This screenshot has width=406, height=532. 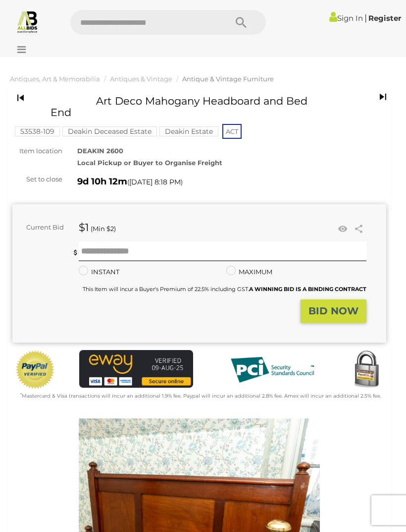 I want to click on strong: $1, so click(x=84, y=227).